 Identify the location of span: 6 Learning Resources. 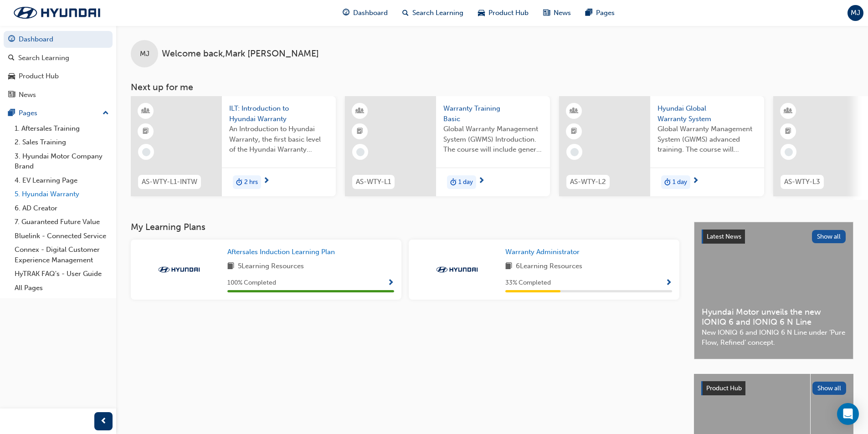
(549, 266).